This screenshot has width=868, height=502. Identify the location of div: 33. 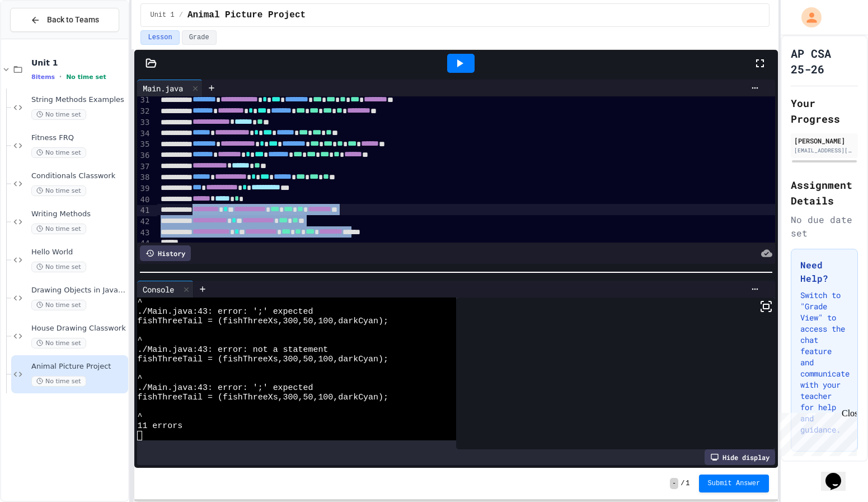
(143, 123).